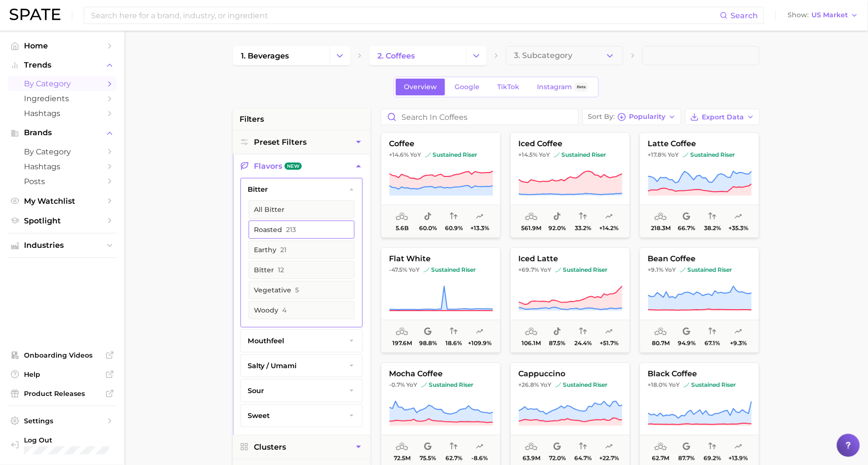 This screenshot has width=868, height=465. I want to click on span: 80.7m, so click(660, 343).